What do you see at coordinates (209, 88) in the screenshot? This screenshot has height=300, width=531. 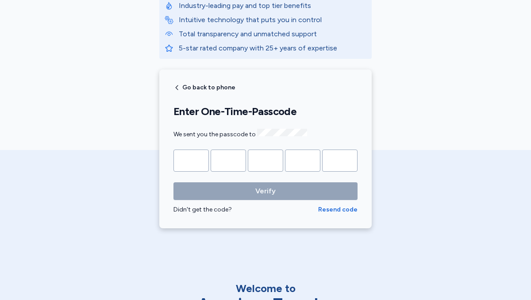 I see `span: Go back to phone` at bounding box center [209, 88].